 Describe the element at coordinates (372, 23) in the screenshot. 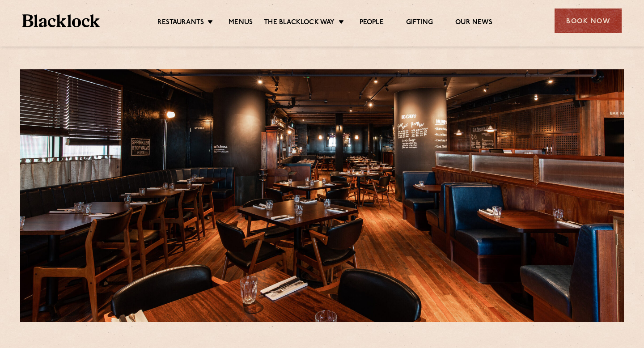

I see `a: People` at that location.